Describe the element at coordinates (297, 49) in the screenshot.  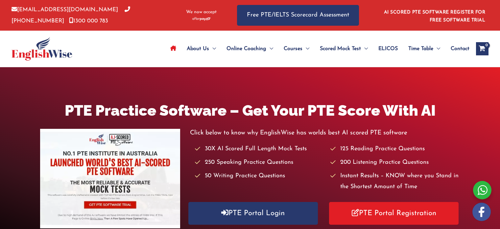
I see `a: CoursesMenu Toggle` at that location.